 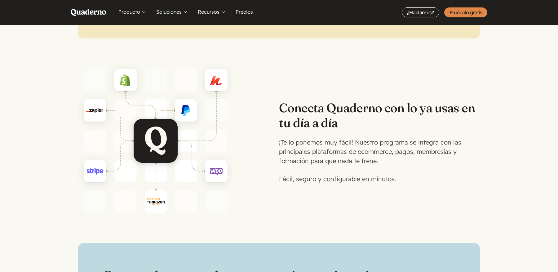 What do you see at coordinates (380, 115) in the screenshot?
I see `h3: Conecta Quaderno con lo ya usas en tu día a día` at bounding box center [380, 115].